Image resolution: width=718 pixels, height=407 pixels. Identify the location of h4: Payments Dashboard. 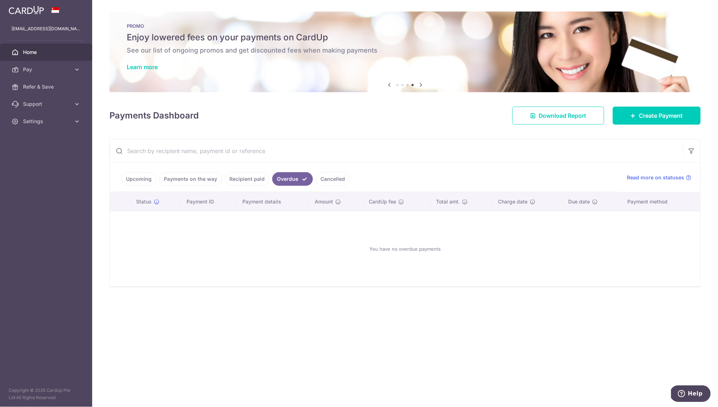
(154, 116).